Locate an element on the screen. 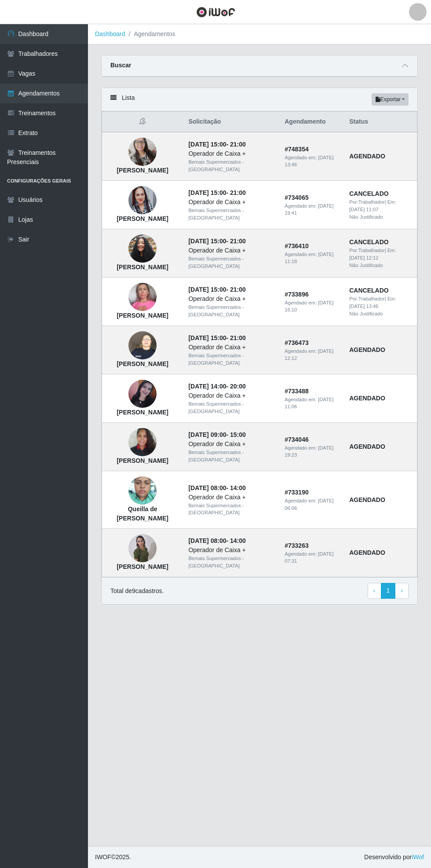 The image size is (431, 868). a: Previous is located at coordinates (374, 591).